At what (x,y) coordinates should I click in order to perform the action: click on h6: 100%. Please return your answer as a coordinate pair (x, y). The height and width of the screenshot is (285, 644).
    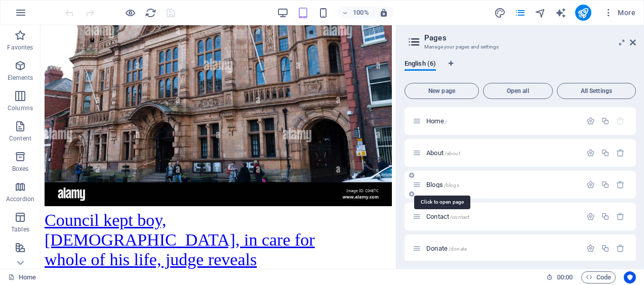
    Looking at the image, I should click on (360, 13).